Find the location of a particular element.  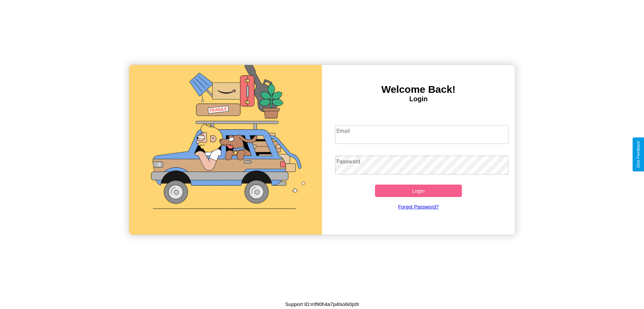

p: Support ID: mf90h4a7p4lso6i0p0t is located at coordinates (322, 303).